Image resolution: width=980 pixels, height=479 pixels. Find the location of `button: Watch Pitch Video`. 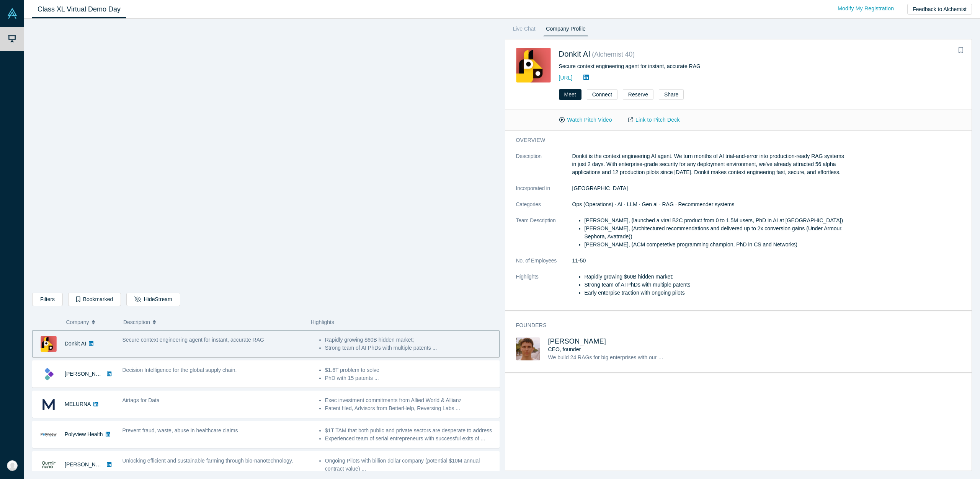

button: Watch Pitch Video is located at coordinates (586, 120).